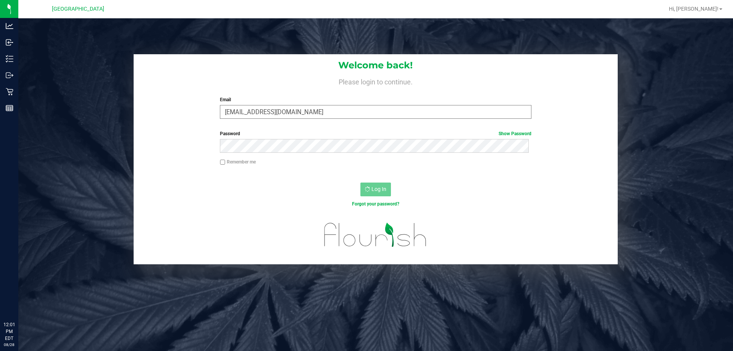 This screenshot has height=351, width=733. What do you see at coordinates (10, 92) in the screenshot?
I see `inline-svg: Retail` at bounding box center [10, 92].